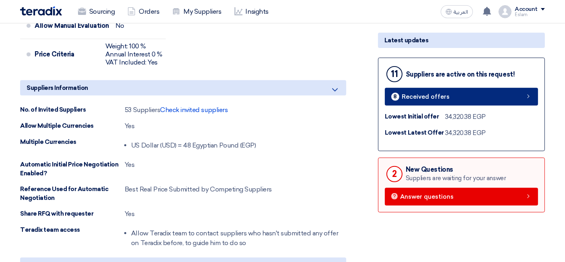  Describe the element at coordinates (72, 109) in the screenshot. I see `div: No. of Invited Suppliers` at that location.